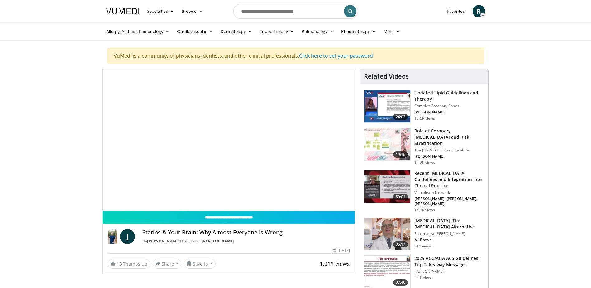 The width and height of the screenshot is (591, 288). I want to click on span: 07:46, so click(401, 282).